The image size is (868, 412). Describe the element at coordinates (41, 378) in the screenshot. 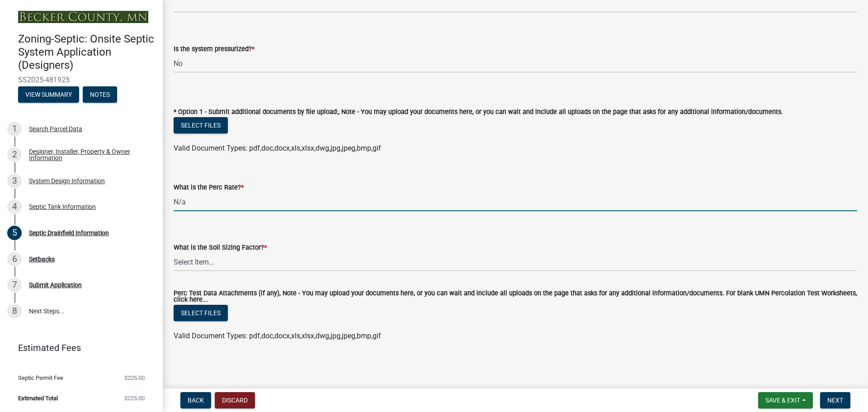

I see `span: Septic Permit Fee` at that location.